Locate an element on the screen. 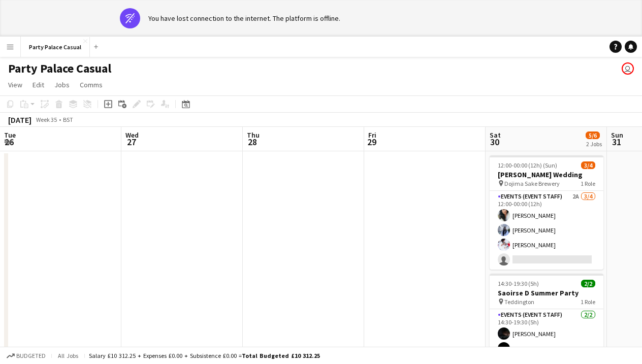 The height and width of the screenshot is (364, 642). span: 5/6 is located at coordinates (593, 135).